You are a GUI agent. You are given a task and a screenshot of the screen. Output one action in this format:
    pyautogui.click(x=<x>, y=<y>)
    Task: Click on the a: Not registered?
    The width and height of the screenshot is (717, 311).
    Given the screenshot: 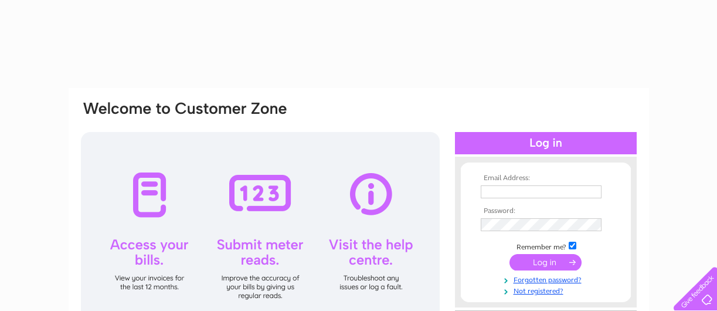 What is the action you would take?
    pyautogui.click(x=547, y=289)
    